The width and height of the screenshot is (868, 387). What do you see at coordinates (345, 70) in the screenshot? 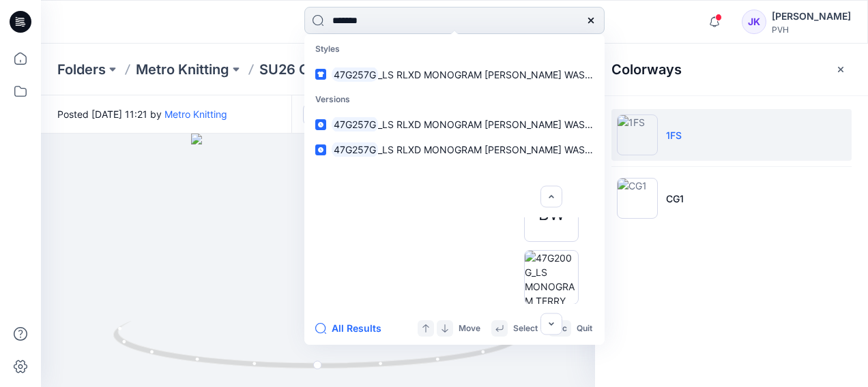
I see `a: SU26 CK Apparel Womens ML` at bounding box center [345, 70].